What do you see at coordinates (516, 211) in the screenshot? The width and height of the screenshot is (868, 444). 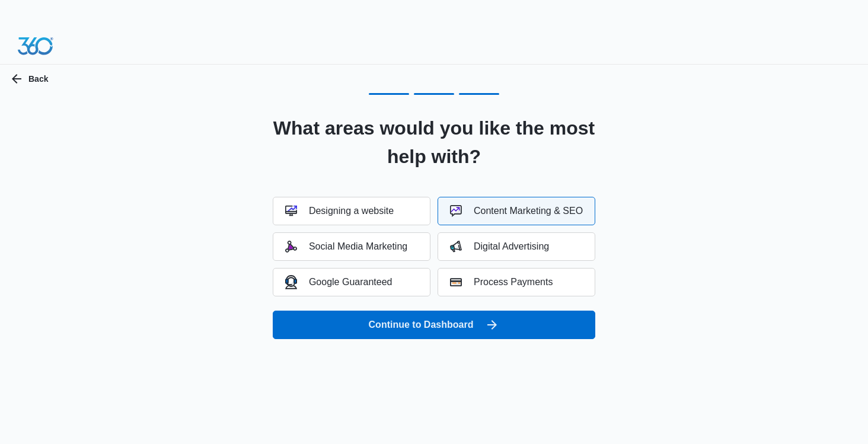 I see `button: Content Marketing & SEO` at bounding box center [516, 211].